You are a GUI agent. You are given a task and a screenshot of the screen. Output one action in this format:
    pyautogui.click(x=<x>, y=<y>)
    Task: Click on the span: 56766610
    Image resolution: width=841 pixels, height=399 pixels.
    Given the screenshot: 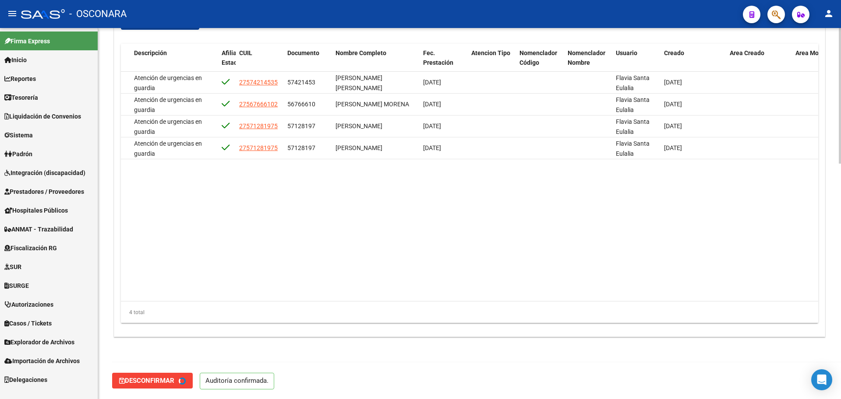 What is the action you would take?
    pyautogui.click(x=301, y=104)
    